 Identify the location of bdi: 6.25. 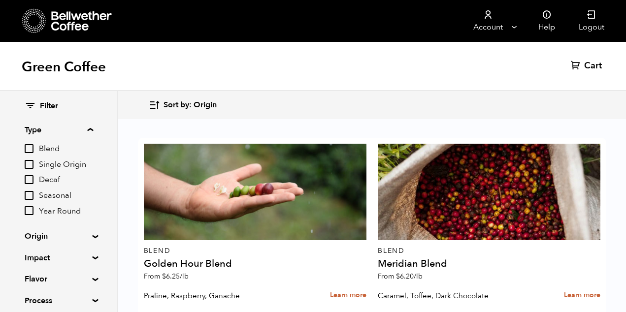
(175, 276).